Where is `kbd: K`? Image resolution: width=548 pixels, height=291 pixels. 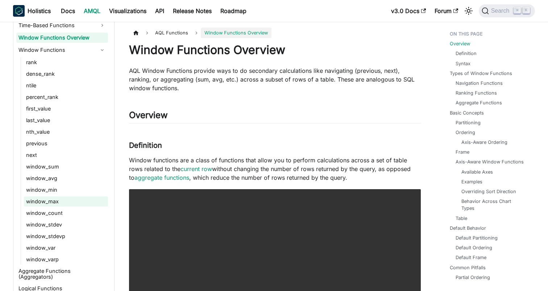 kbd: K is located at coordinates (526, 11).